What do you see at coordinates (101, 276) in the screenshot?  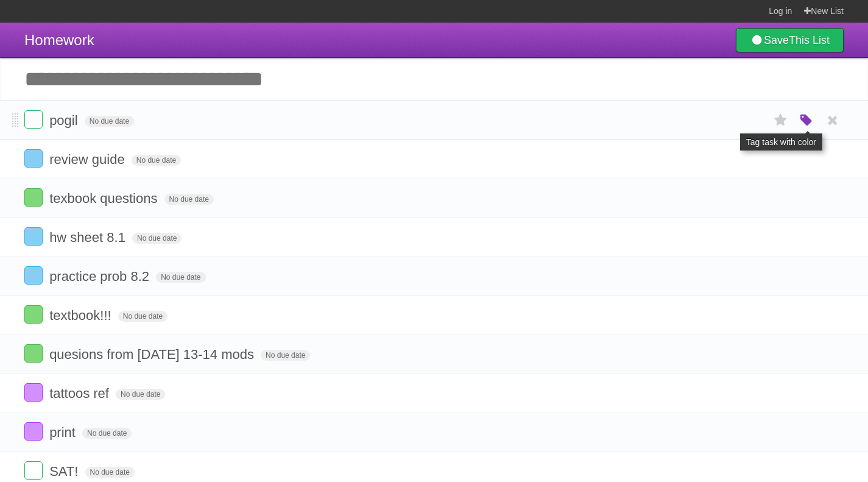 I see `span: practice prob 8.2` at bounding box center [101, 276].